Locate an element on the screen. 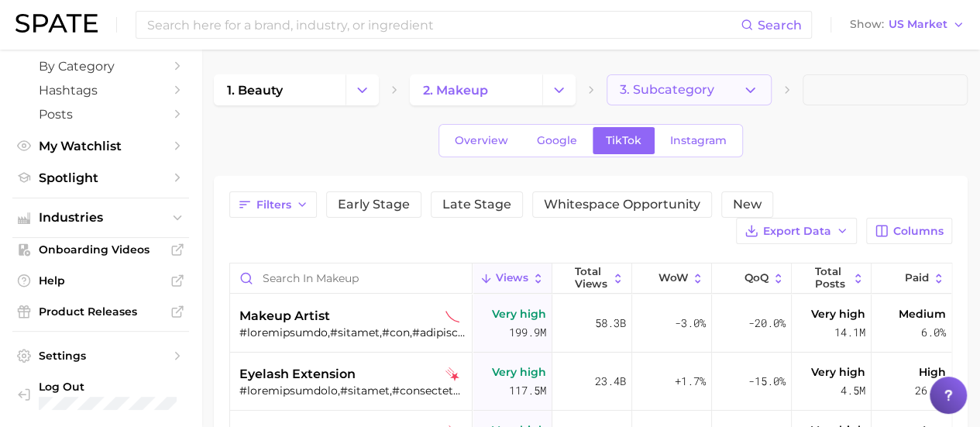 The image size is (980, 427). span: Spotlight is located at coordinates (101, 178).